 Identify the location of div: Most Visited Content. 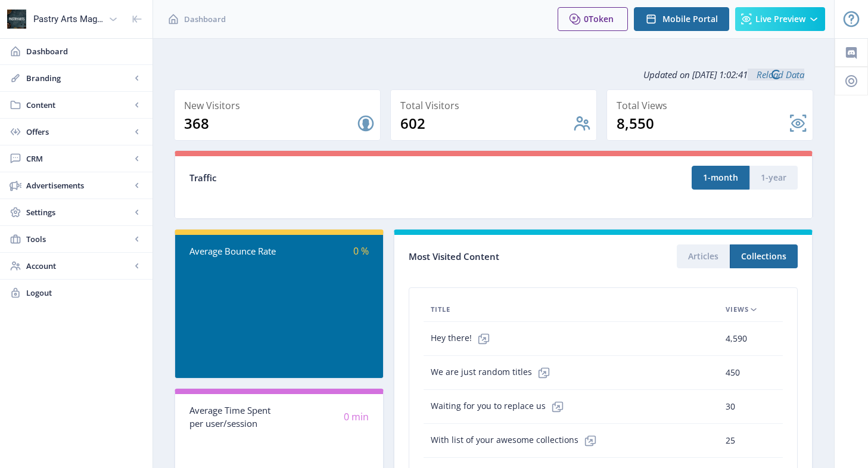
(505, 256).